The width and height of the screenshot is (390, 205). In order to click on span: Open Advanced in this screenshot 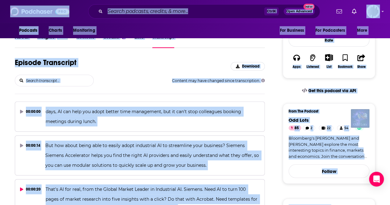, I will do `click(299, 11)`.